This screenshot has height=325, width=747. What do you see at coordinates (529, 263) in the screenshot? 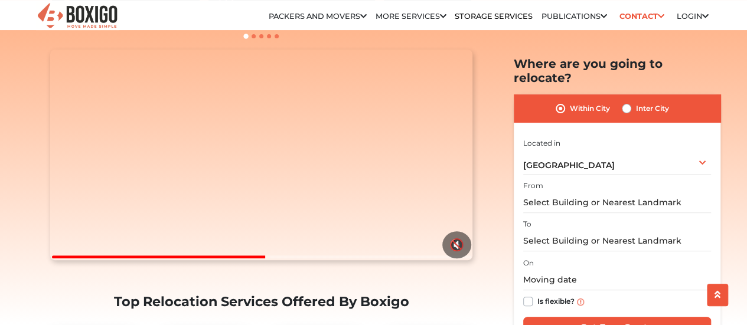
I see `label: On` at bounding box center [529, 263].